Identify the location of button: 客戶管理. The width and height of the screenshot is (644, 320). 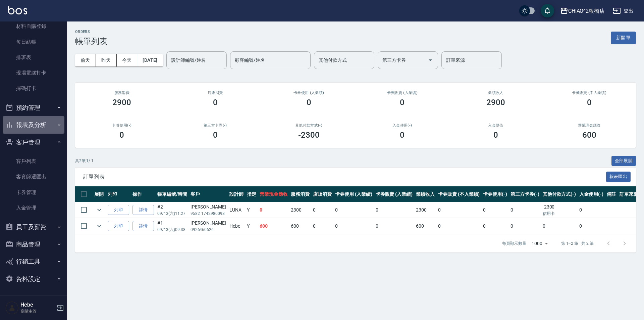
(33, 142).